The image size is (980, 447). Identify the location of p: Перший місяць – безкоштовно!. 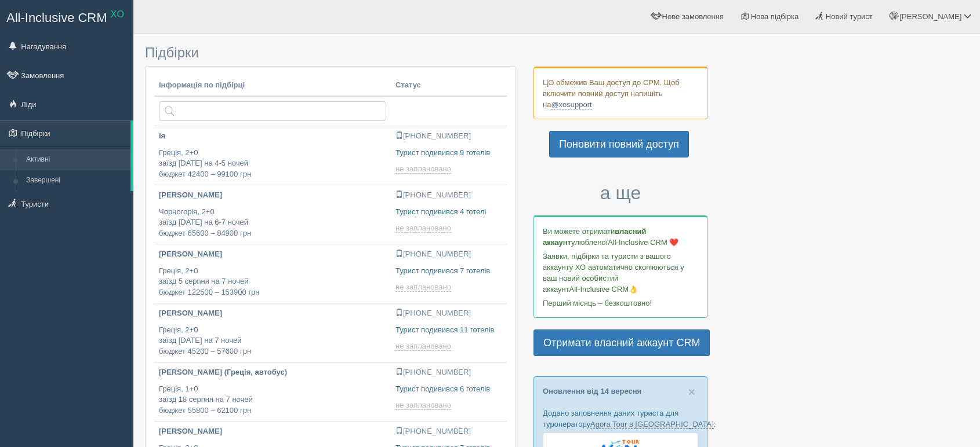
(621, 303).